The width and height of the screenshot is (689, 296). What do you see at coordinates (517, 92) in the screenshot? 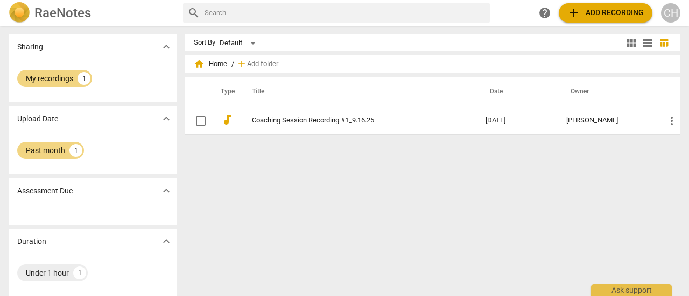
I see `th: Date` at bounding box center [517, 92].